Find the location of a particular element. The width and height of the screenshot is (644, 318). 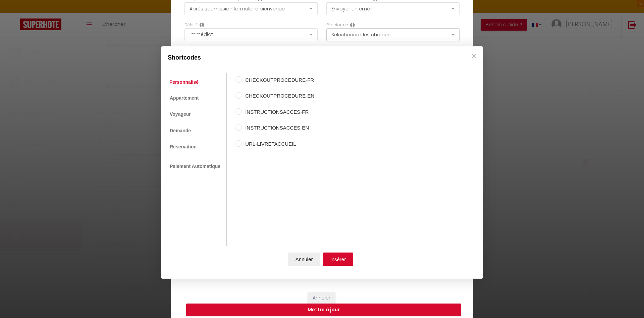

label: INSTRUCTIONSACCES-EN is located at coordinates (278, 128).